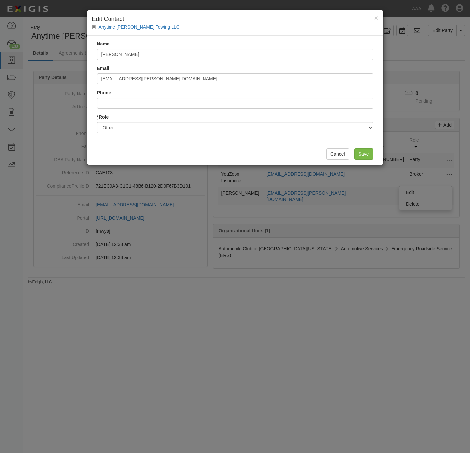  What do you see at coordinates (376, 18) in the screenshot?
I see `button: Close` at bounding box center [376, 18].